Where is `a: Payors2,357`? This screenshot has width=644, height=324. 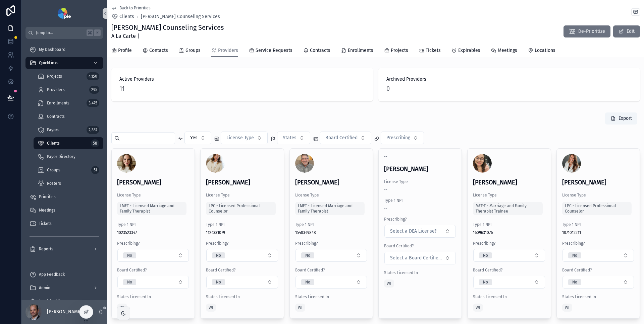 a: Payors2,357 is located at coordinates (68, 130).